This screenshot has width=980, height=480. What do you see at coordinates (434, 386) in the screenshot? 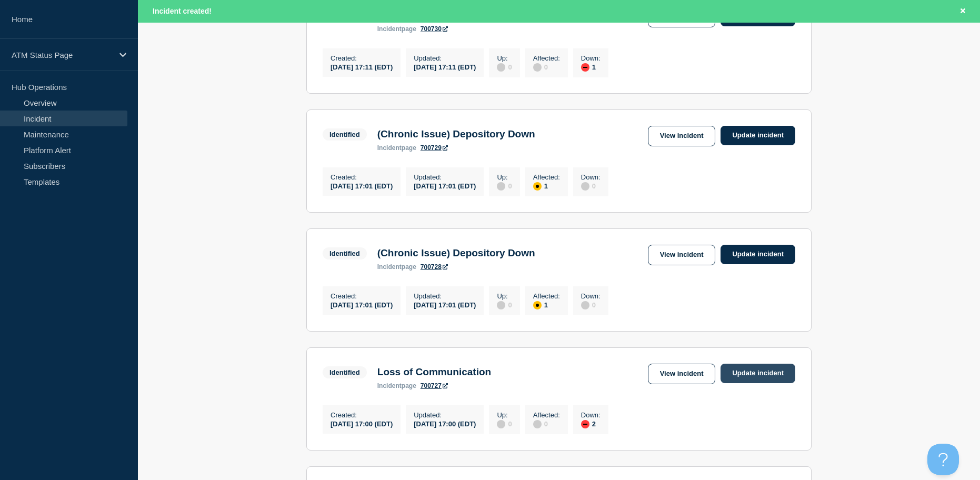
I see `a: 700727` at bounding box center [434, 386].